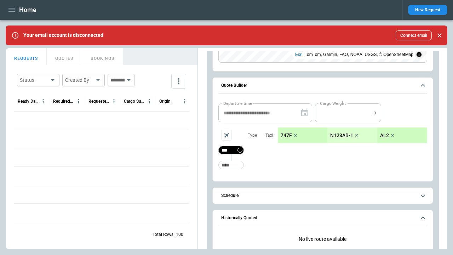 This screenshot has width=453, height=255. Describe the element at coordinates (354, 54) in the screenshot. I see `div: , TomTom, Garmin, FAO, NOAA, USGS, © OpenStreetMap` at that location.